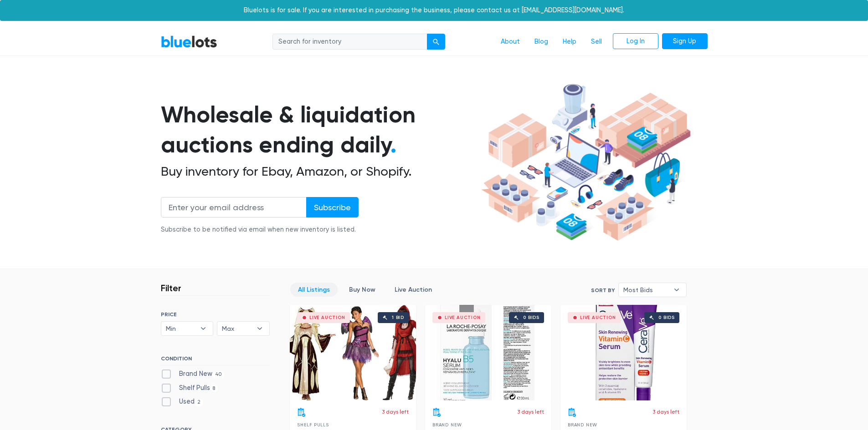 The image size is (868, 430). Describe the element at coordinates (260, 230) in the screenshot. I see `div: Subscribe to be notified via email when new inventory is listed.` at that location.